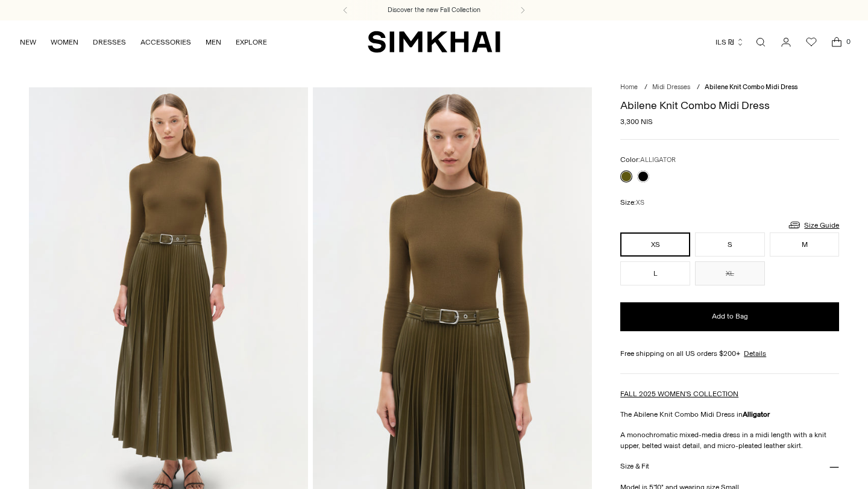 This screenshot has width=868, height=489. I want to click on span: 3,300 NIS, so click(636, 121).